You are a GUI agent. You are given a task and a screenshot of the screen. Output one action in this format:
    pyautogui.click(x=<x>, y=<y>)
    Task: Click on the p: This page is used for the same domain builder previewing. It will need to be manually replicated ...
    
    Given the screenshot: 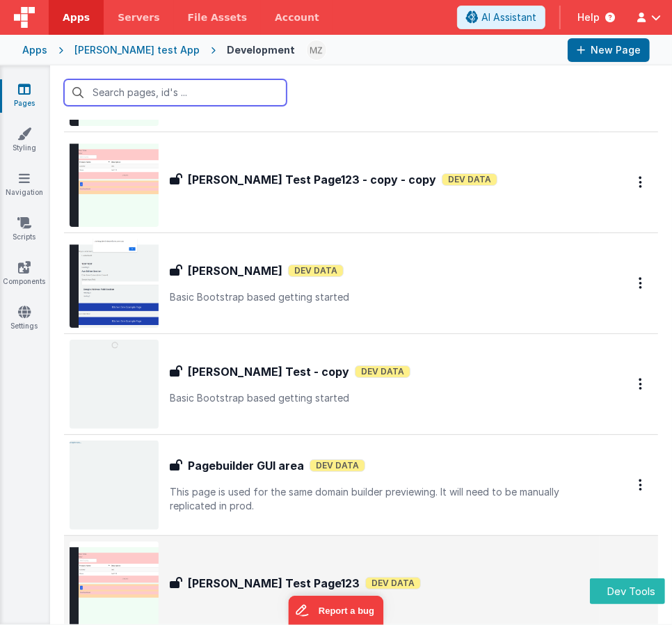 What is the action you would take?
    pyautogui.click(x=382, y=499)
    